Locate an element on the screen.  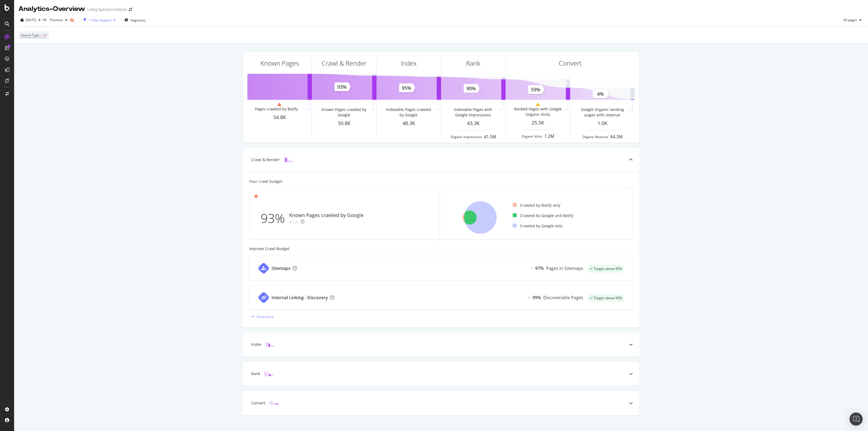
div: 97% is located at coordinates (540, 268).